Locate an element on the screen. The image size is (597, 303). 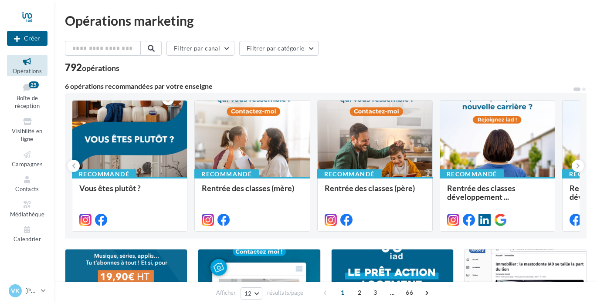
span: résultats/page is located at coordinates (285, 293).